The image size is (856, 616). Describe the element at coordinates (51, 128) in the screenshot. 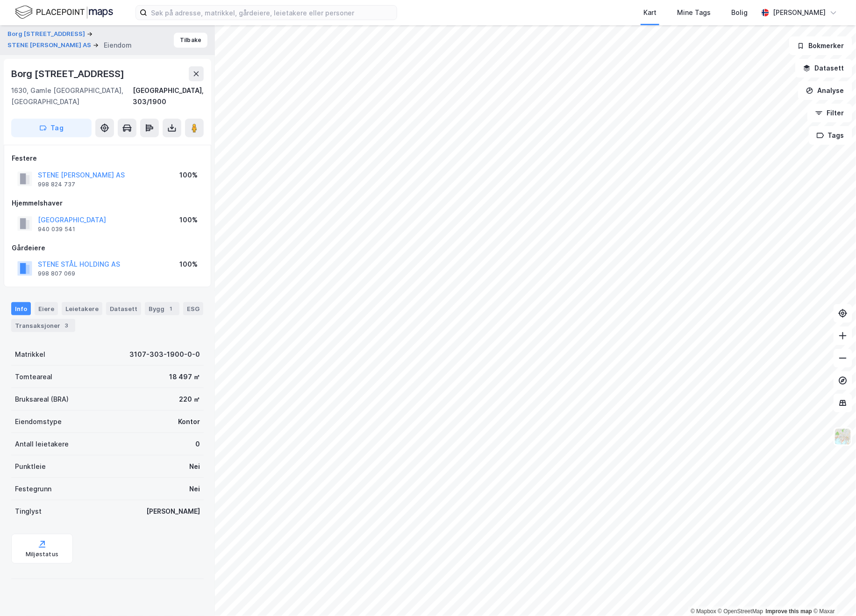

I see `button: Tag` at that location.